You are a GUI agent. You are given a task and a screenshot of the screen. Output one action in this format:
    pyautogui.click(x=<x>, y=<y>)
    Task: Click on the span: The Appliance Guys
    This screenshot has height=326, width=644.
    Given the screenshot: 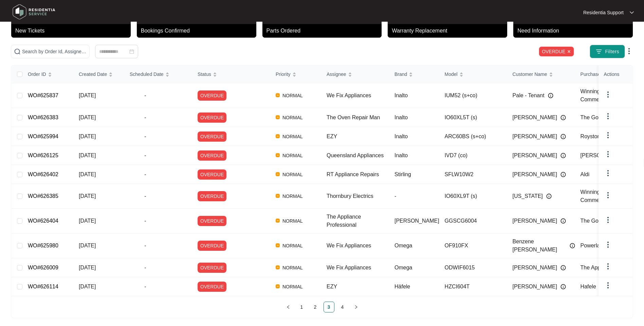 What is the action you would take?
    pyautogui.click(x=604, y=267)
    